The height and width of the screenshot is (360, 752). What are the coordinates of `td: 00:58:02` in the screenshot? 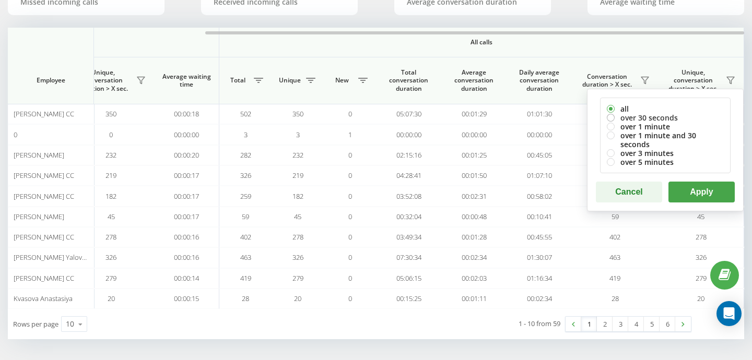 It's located at (539, 196).